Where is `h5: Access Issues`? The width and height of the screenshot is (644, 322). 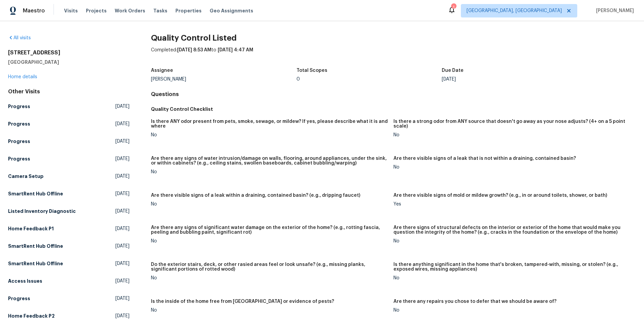
h5: Access Issues is located at coordinates (25, 281).